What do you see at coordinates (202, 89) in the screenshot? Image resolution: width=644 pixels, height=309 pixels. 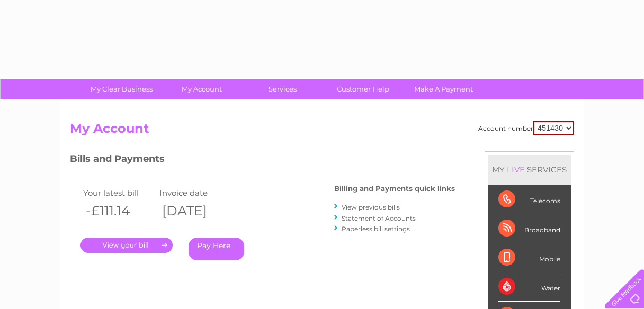 I see `a: My Account` at bounding box center [202, 89].